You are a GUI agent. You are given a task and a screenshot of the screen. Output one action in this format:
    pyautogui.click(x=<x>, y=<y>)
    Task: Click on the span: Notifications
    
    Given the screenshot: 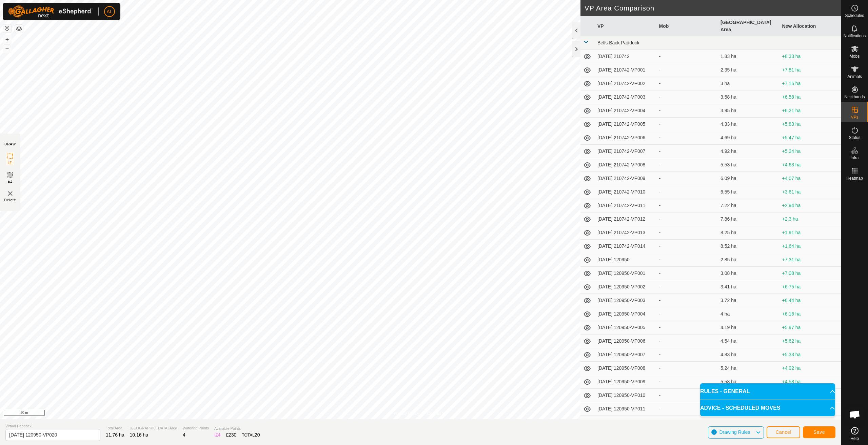 What is the action you would take?
    pyautogui.click(x=854, y=36)
    